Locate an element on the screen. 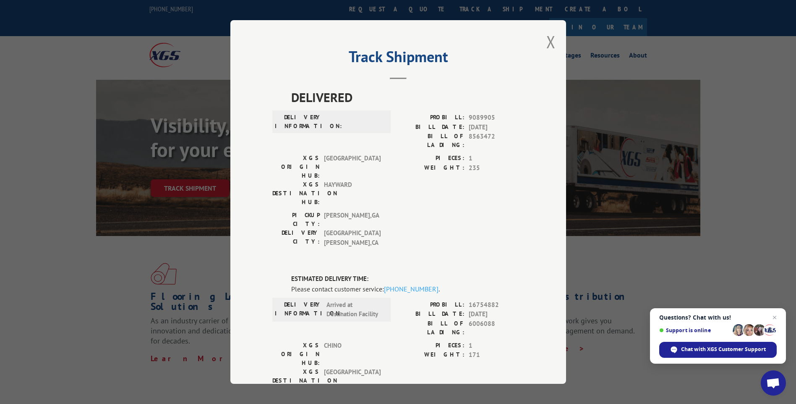 The width and height of the screenshot is (796, 404). span: Questions? Chat with us! is located at coordinates (718, 317).